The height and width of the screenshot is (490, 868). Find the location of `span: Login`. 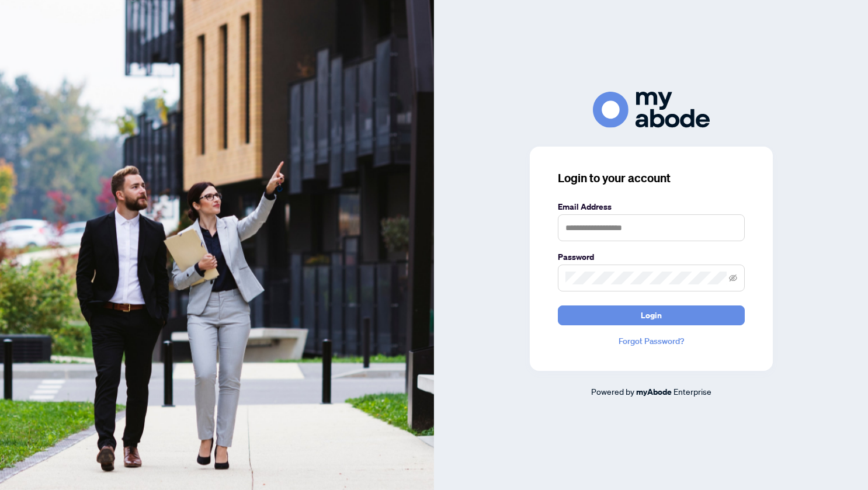

span: Login is located at coordinates (651, 315).